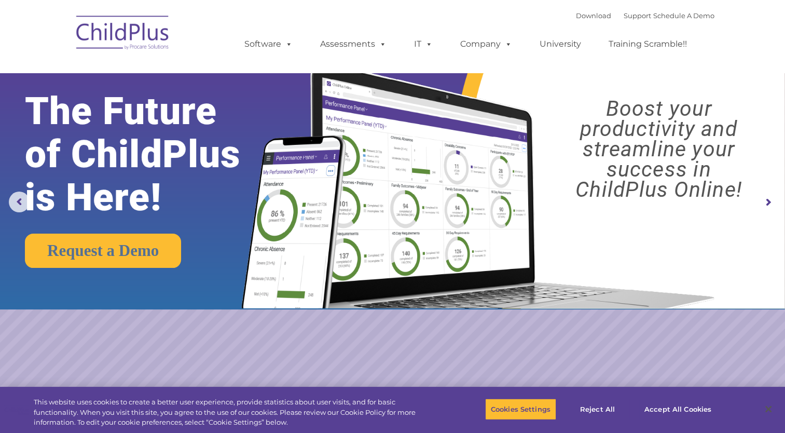 This screenshot has height=433, width=785. I want to click on rs-layer: Boost your productivity and streamline your success in ChildPlus Online!, so click(659, 149).